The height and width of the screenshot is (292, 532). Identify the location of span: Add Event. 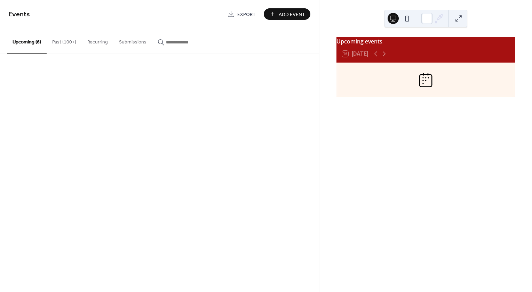
(292, 14).